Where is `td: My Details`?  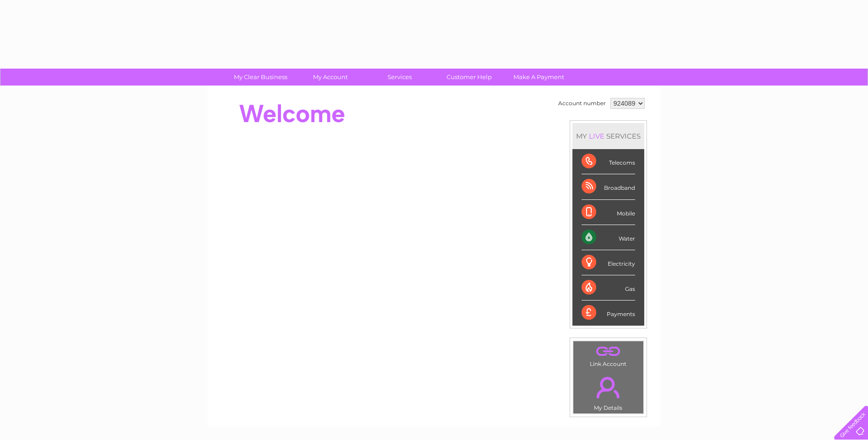 td: My Details is located at coordinates (608, 392).